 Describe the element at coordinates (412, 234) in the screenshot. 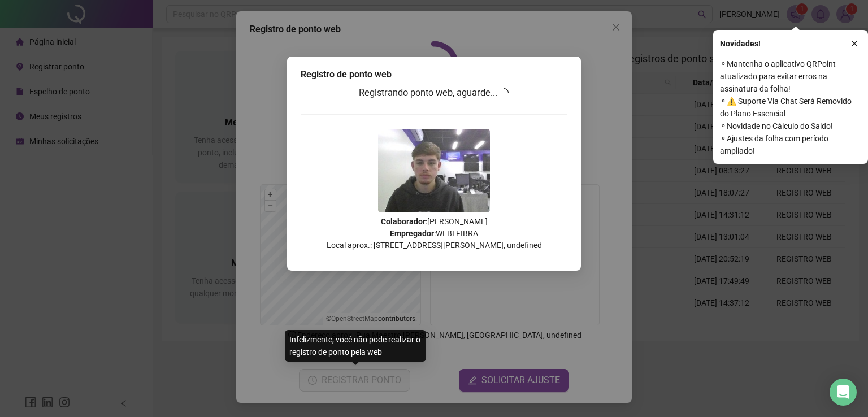

I see `strong: Empregador` at that location.